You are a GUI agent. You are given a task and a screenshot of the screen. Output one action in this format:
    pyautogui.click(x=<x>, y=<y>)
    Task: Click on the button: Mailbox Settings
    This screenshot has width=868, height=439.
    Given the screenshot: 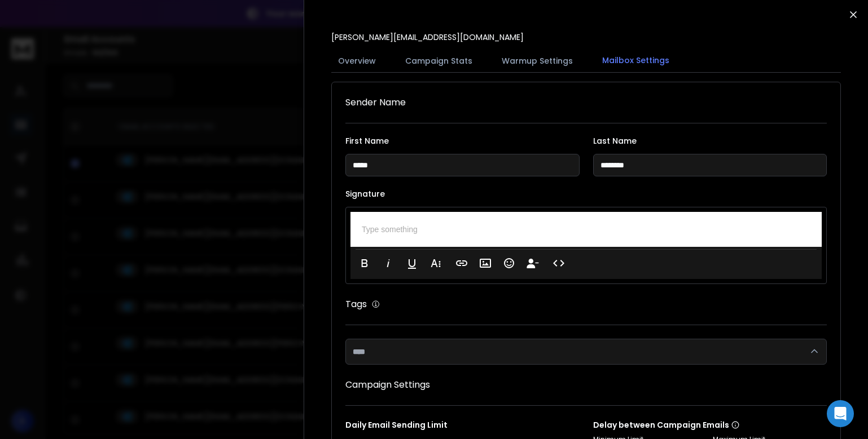 What is the action you would take?
    pyautogui.click(x=635, y=61)
    